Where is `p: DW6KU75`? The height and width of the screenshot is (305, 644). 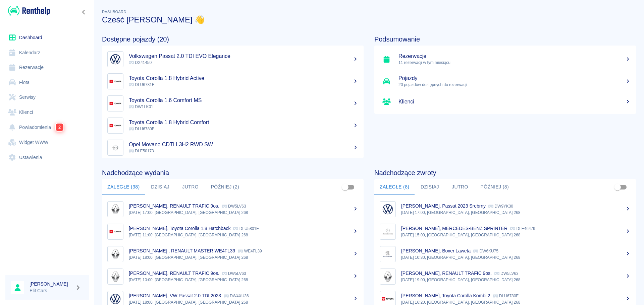 p: DW6KU75 is located at coordinates (485, 251).